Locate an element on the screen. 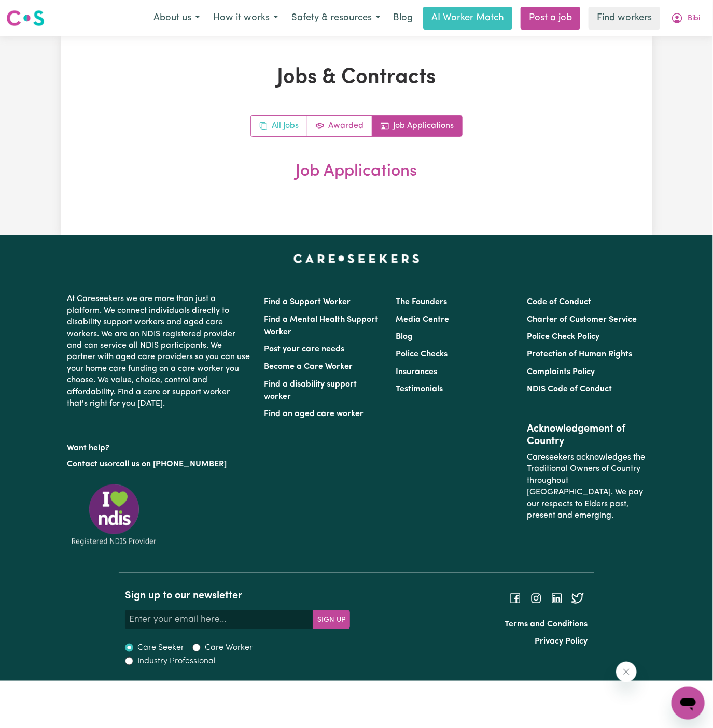  img: Registered NDIS provider is located at coordinates (114, 515).